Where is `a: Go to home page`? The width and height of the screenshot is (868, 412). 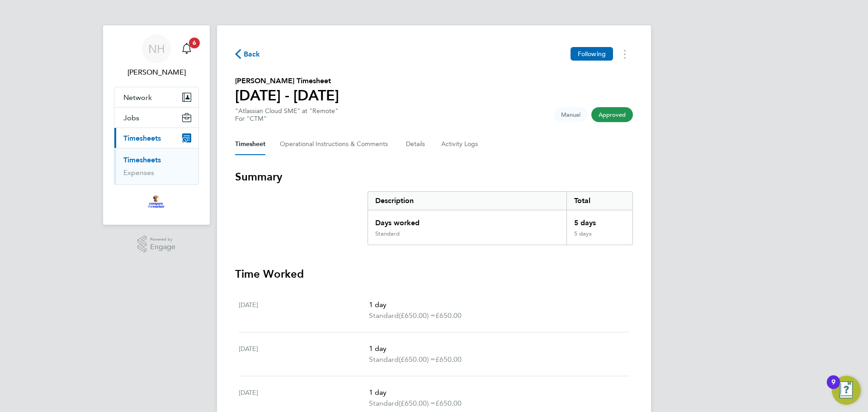 a: Go to home page is located at coordinates (157, 201).